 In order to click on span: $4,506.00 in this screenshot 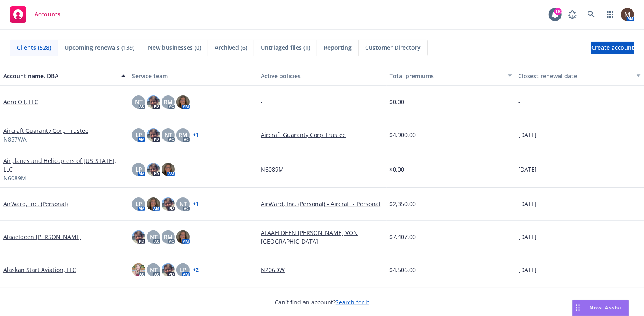, I will do `click(403, 270)`.